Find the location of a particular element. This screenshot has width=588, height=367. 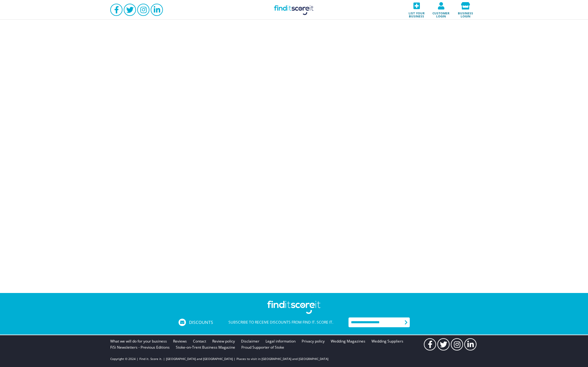

a: Review policy is located at coordinates (224, 341).